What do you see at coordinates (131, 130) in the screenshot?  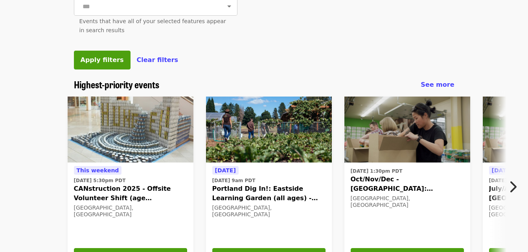 I see `img: CANstruction 2025 - Offsite Volunteer Shift (age 16+) organized by Oregon Food Bank` at bounding box center [131, 130].